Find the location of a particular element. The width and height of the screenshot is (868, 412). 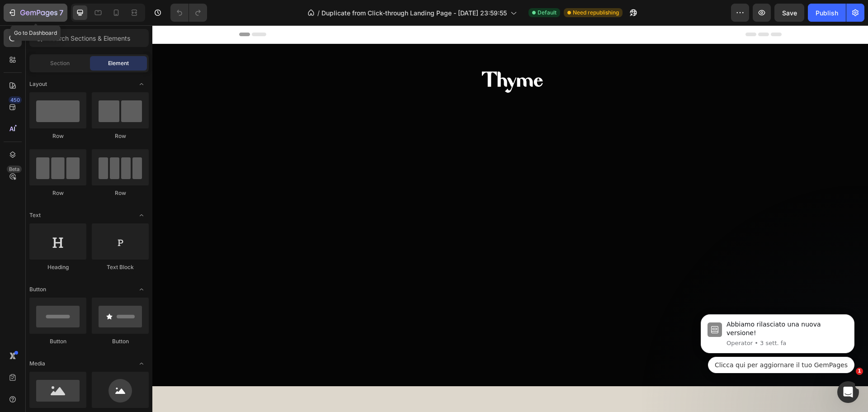

span: Section is located at coordinates (60, 63).